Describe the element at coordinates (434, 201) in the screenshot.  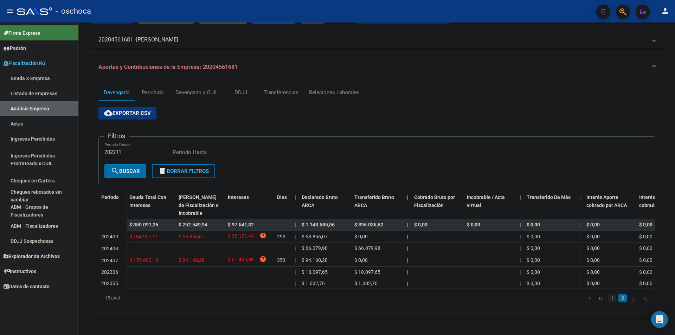
I see `span: Cobrado Bruto por Fiscalización` at that location.